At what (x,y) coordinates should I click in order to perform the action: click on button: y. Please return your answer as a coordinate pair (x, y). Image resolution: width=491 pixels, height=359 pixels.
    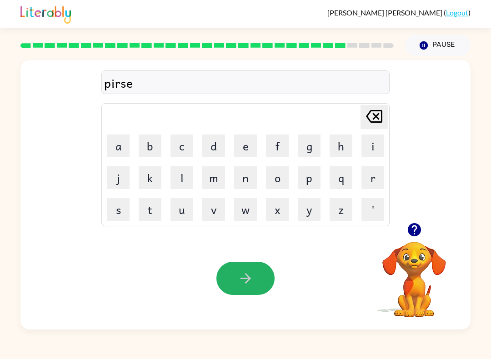
    Looking at the image, I should click on (309, 209).